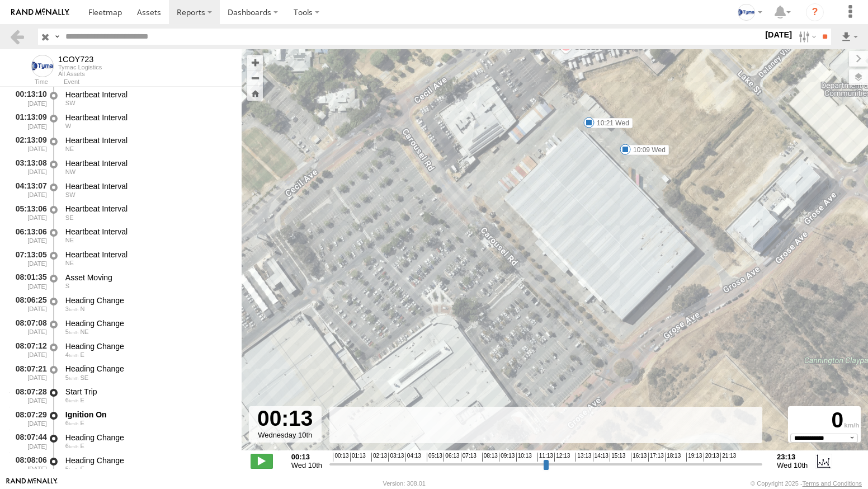 The height and width of the screenshot is (489, 868). Describe the element at coordinates (358, 457) in the screenshot. I see `span: 01:13` at that location.